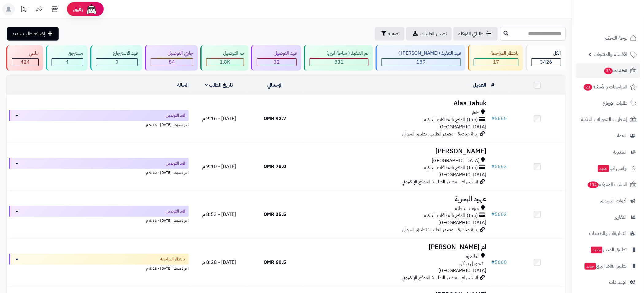  I want to click on div: 831, so click(339, 62).